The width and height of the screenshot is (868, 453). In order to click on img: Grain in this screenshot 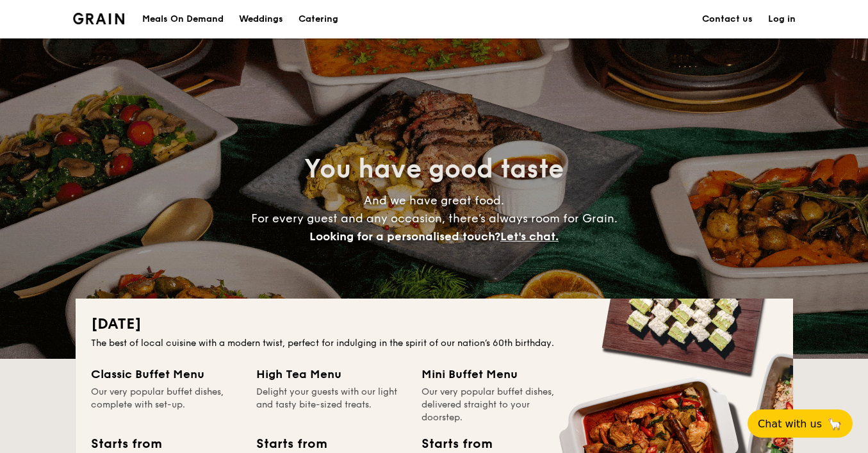, I will do `click(99, 19)`.